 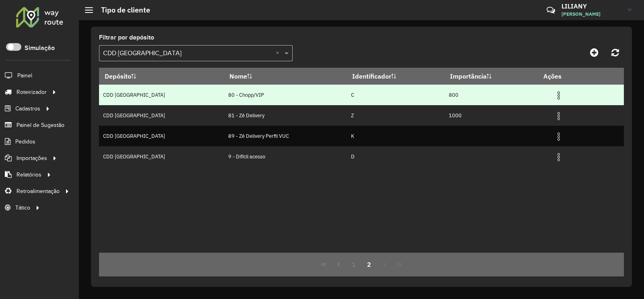 I want to click on button: Previous Page, so click(x=339, y=264).